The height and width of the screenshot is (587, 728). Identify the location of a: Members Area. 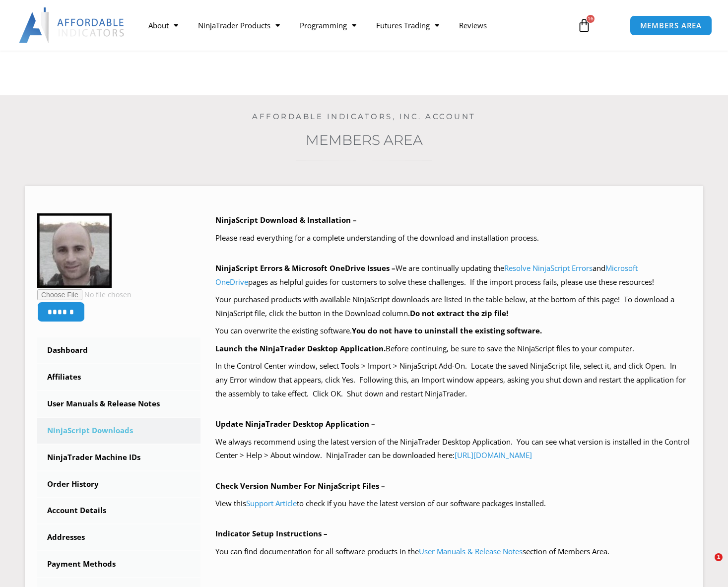
(365, 140).